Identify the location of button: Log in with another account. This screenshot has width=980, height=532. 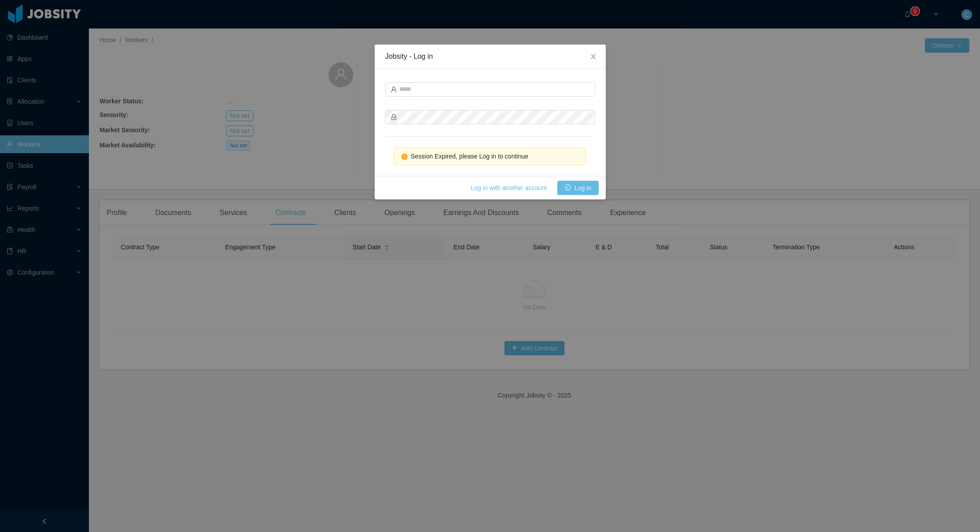
(509, 188).